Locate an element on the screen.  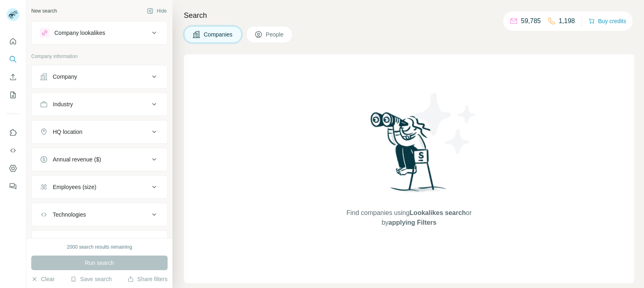
button: Use Surfe API is located at coordinates (13, 151).